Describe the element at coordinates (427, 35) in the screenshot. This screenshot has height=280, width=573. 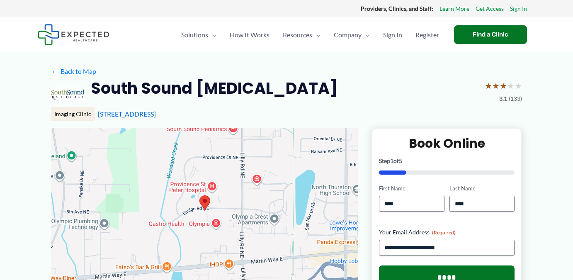
I see `span: Register` at that location.